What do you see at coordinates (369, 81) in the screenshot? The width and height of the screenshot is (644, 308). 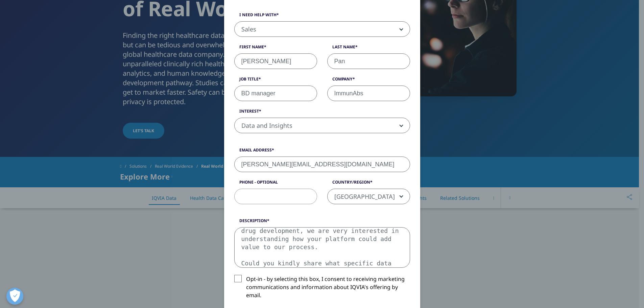 I see `label: Company` at bounding box center [369, 81].